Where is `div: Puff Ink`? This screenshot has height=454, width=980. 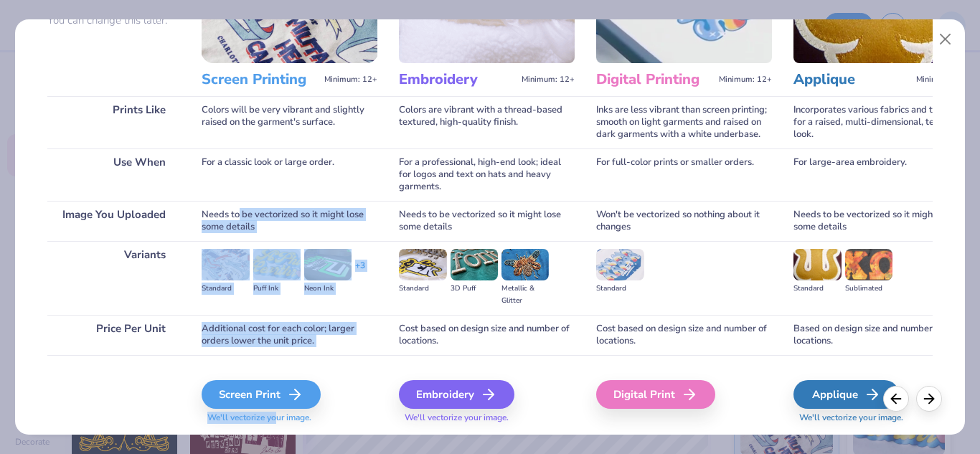
div: Puff Ink is located at coordinates (277, 289).